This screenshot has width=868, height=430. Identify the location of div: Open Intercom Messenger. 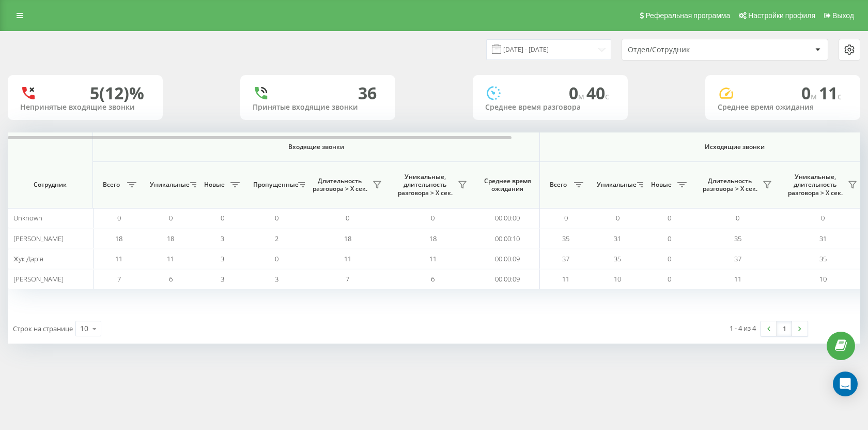
(846, 383).